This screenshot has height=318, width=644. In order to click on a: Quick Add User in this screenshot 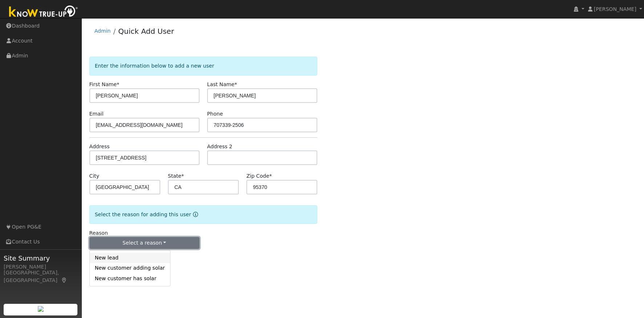, I will do `click(146, 31)`.